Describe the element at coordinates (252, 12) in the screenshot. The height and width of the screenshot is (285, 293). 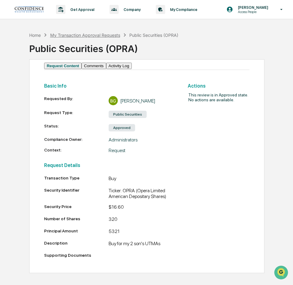
I see `p: Access People` at that location.